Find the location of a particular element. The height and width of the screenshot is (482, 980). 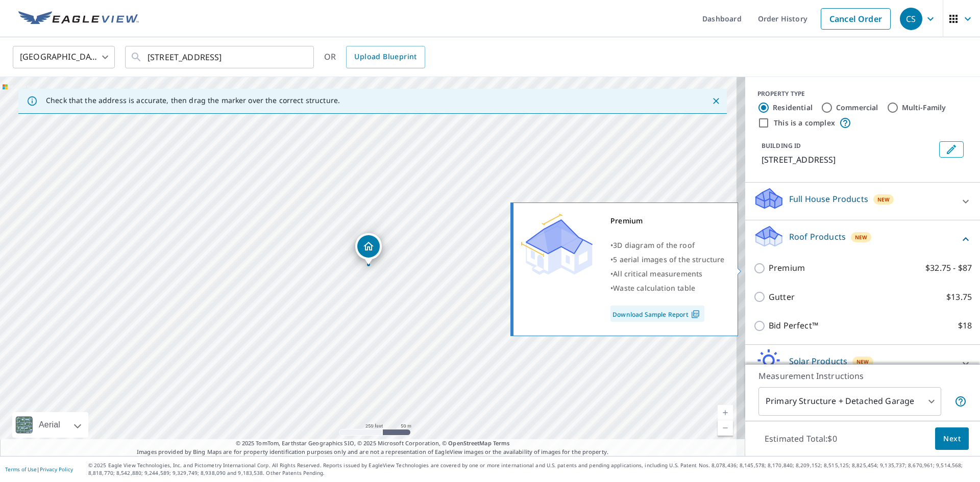

span: 5 aerial images of the structure is located at coordinates (669, 259).